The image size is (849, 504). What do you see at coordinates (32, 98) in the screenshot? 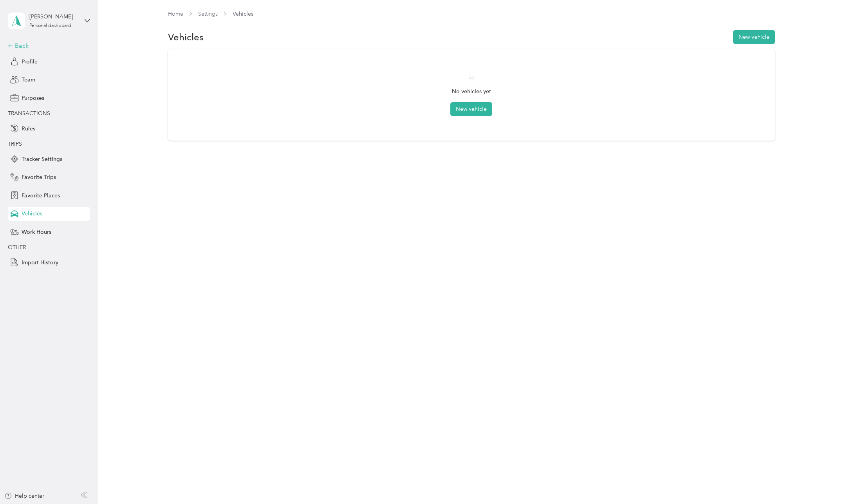
I see `span: Purposes` at bounding box center [32, 98].